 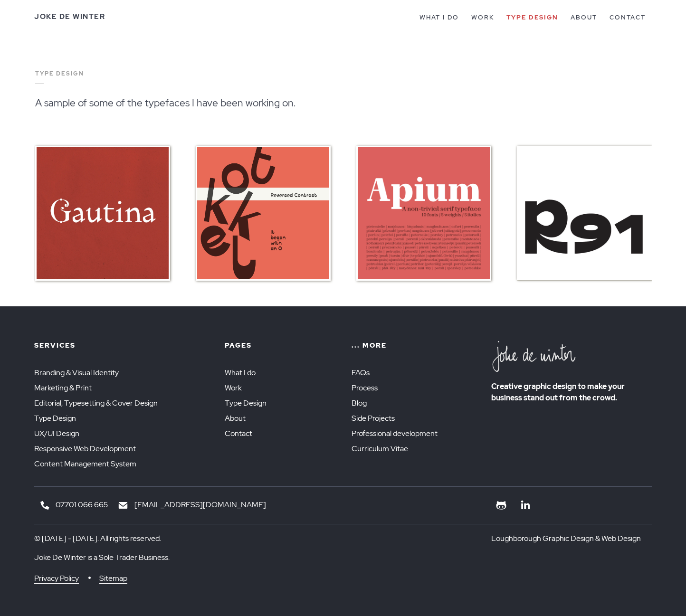 What do you see at coordinates (96, 402) in the screenshot?
I see `a: Editorial, Typesetting & Cover Design` at bounding box center [96, 402].